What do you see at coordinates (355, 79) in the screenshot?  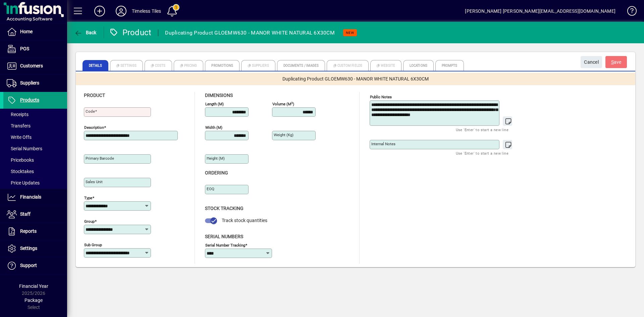 I see `span: Duplicating Product GLOEMW630 - MANOR WHITE NATURAL 6X30CM` at bounding box center [355, 79].